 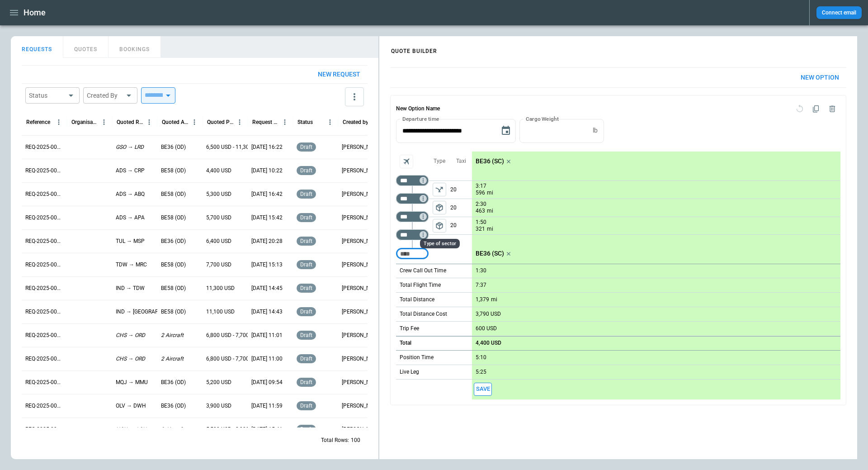 I want to click on button: QUOTES, so click(x=86, y=47).